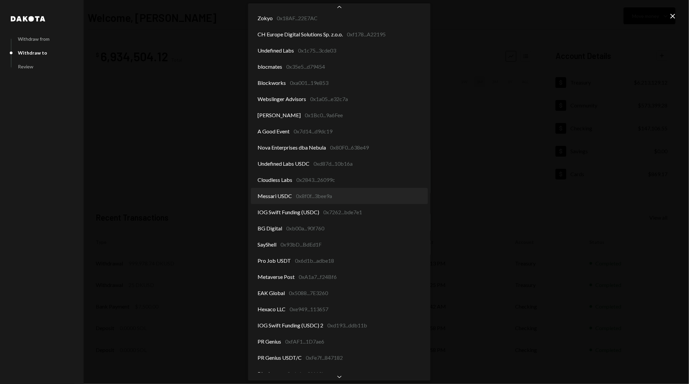 The height and width of the screenshot is (384, 689). What do you see at coordinates (271, 293) in the screenshot?
I see `span: EAK Global` at bounding box center [271, 293].